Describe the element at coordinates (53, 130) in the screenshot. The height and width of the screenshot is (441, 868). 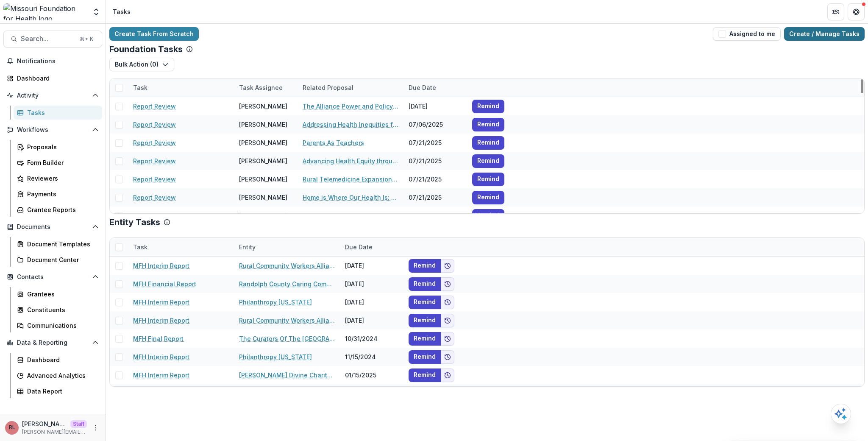
I see `span: Workflows` at that location.